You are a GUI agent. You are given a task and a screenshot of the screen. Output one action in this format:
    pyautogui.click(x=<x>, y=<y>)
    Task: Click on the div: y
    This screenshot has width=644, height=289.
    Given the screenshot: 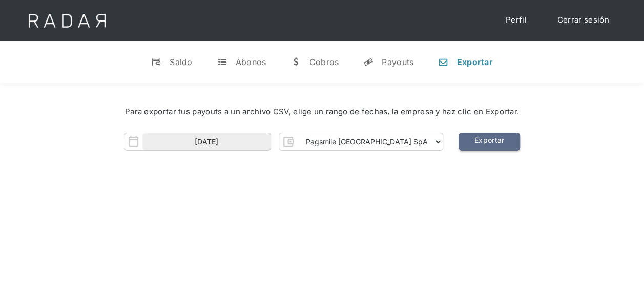 What is the action you would take?
    pyautogui.click(x=369, y=62)
    